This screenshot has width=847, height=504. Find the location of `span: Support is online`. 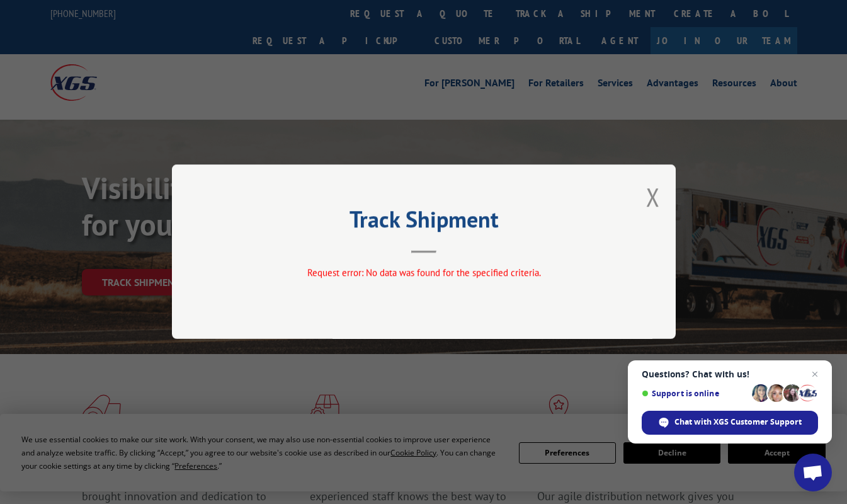

span: Support is online is located at coordinates (694, 393).